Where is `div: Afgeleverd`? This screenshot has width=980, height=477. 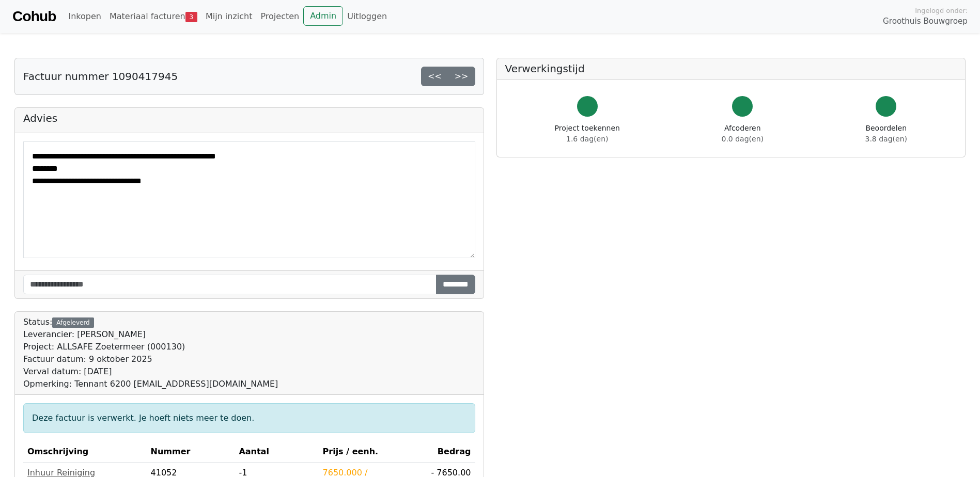 div: Afgeleverd is located at coordinates (73, 323).